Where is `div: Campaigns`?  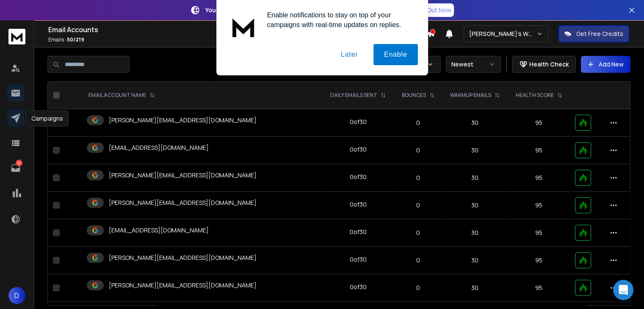
div: Campaigns is located at coordinates (47, 118).